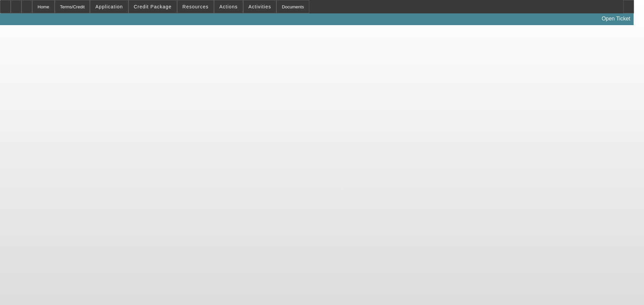 The width and height of the screenshot is (644, 305). Describe the element at coordinates (153, 7) in the screenshot. I see `span: Credit Package` at that location.